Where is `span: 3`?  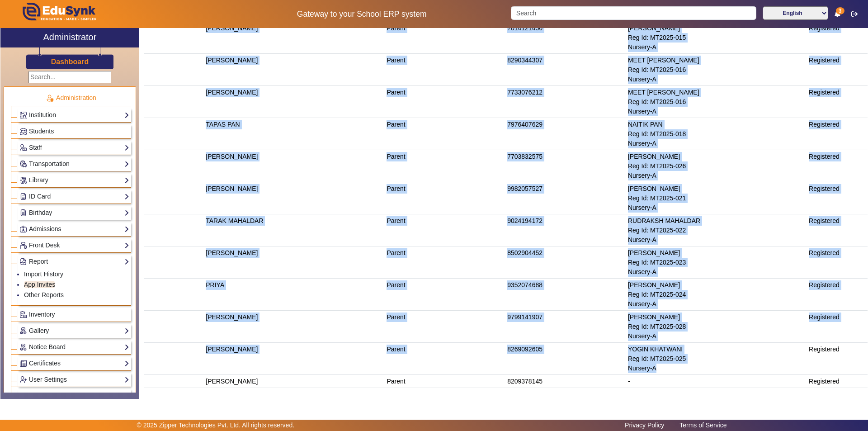 span: 3 is located at coordinates (840, 11).